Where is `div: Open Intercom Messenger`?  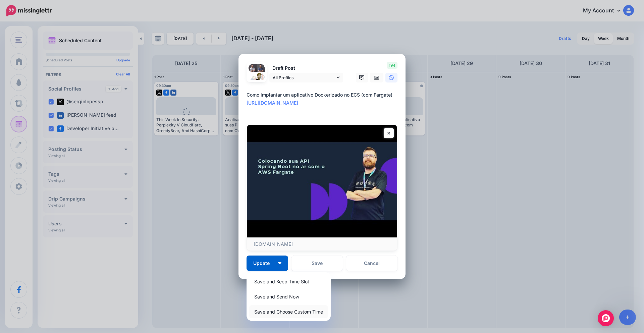 div: Open Intercom Messenger is located at coordinates (606, 318).